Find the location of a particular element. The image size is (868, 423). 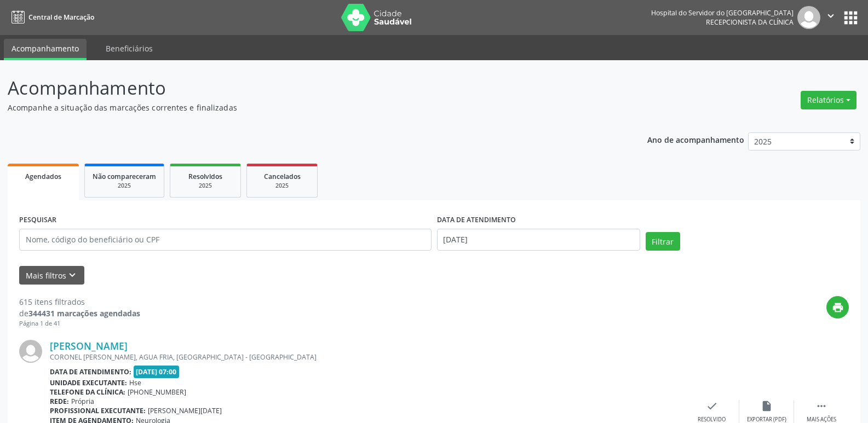

button: print is located at coordinates (837, 307).